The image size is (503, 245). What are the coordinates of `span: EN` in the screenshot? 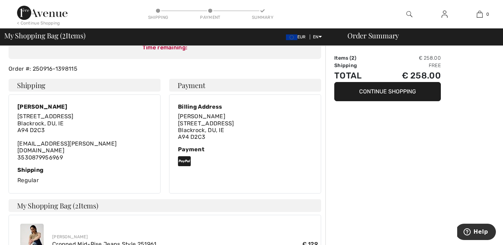 It's located at (318, 37).